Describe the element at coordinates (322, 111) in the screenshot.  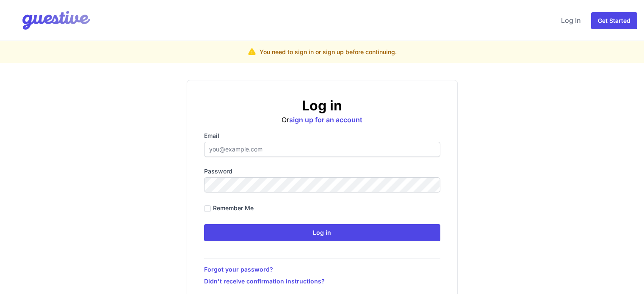
I see `div: Or` at that location.